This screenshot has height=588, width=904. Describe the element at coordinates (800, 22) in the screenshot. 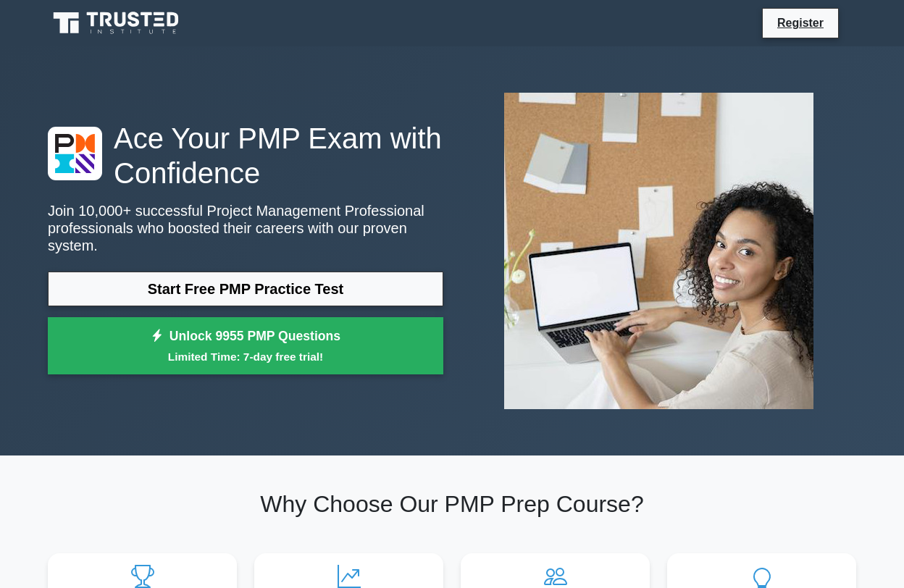

I see `a: Register` at that location.